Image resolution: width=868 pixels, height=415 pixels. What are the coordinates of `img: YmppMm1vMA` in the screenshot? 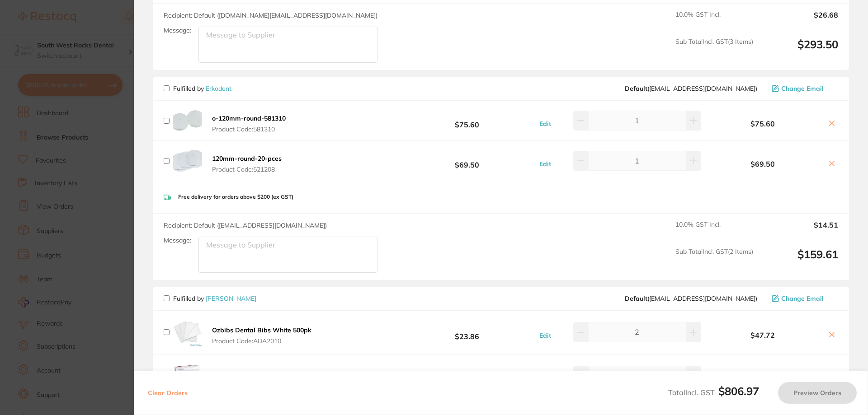 It's located at (187, 376).